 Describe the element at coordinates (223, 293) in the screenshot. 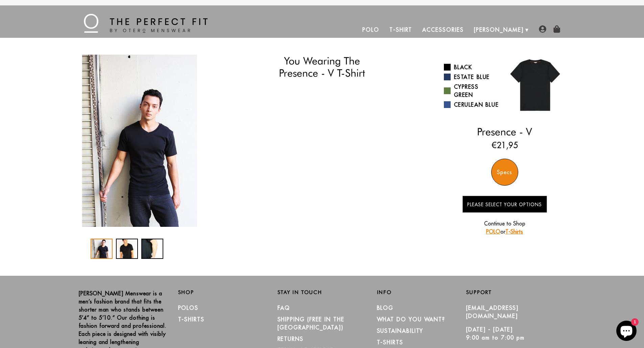

I see `h2: Shop` at that location.